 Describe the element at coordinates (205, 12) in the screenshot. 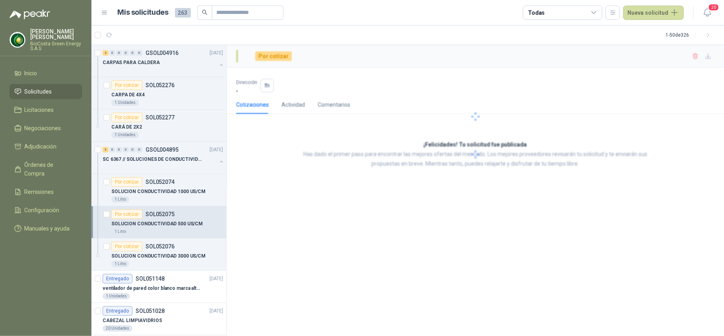

I see `span: search` at that location.